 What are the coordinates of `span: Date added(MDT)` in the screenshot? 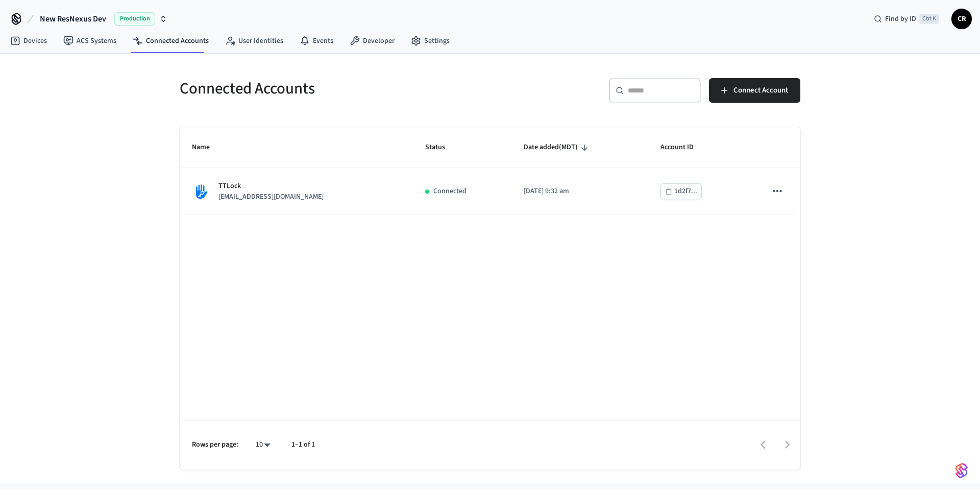 It's located at (557, 148).